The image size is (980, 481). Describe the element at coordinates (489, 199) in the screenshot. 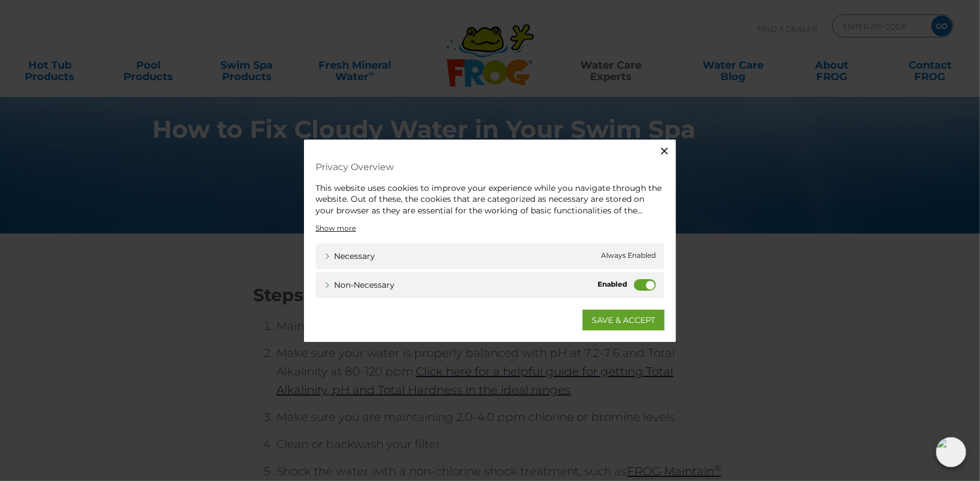

I see `div: This website uses cookies to improve your experience while you navigate through the website. Out ...` at that location.